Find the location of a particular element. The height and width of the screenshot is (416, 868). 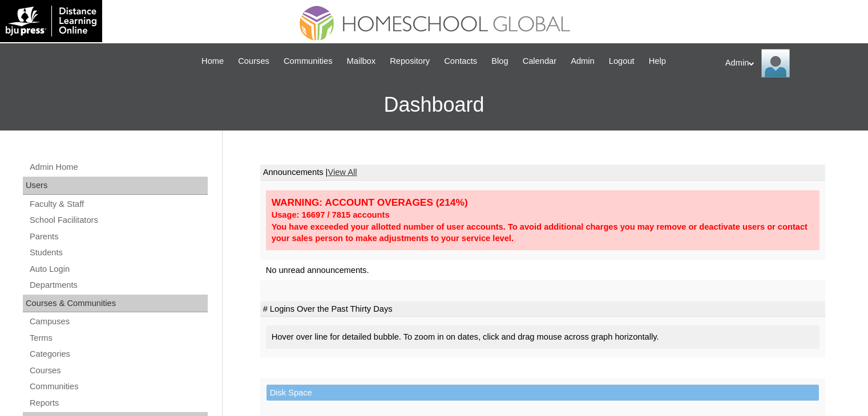

span: Communities is located at coordinates (308, 61).